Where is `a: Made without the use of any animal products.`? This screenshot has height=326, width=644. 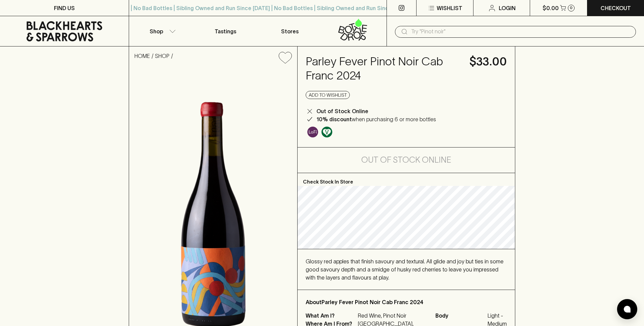
a: Made without the use of any animal products. is located at coordinates (327, 132).